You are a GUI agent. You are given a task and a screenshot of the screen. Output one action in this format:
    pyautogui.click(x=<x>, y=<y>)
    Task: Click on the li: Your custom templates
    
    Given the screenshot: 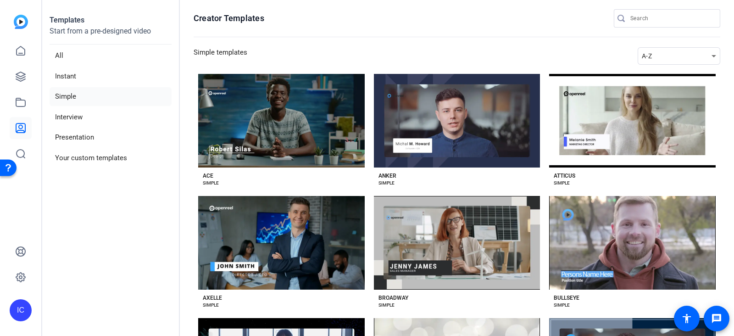 What is the action you would take?
    pyautogui.click(x=110, y=158)
    